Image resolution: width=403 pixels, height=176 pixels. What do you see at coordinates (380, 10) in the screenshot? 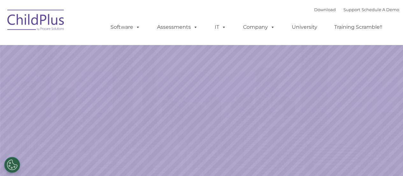
I see `a: Schedule A Demo` at bounding box center [380, 10].